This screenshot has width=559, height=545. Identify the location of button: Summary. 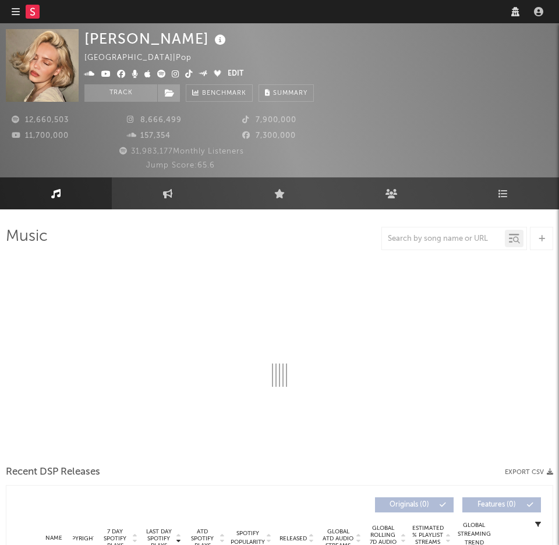
(286, 93).